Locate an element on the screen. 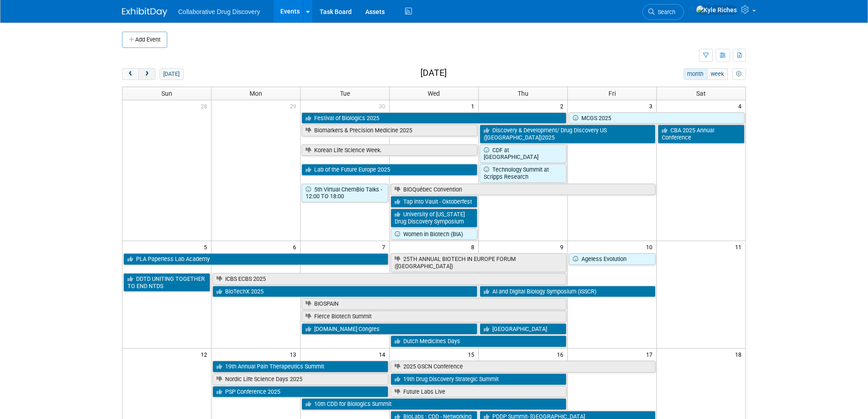 This screenshot has height=419, width=868. span: 10 is located at coordinates (650, 247).